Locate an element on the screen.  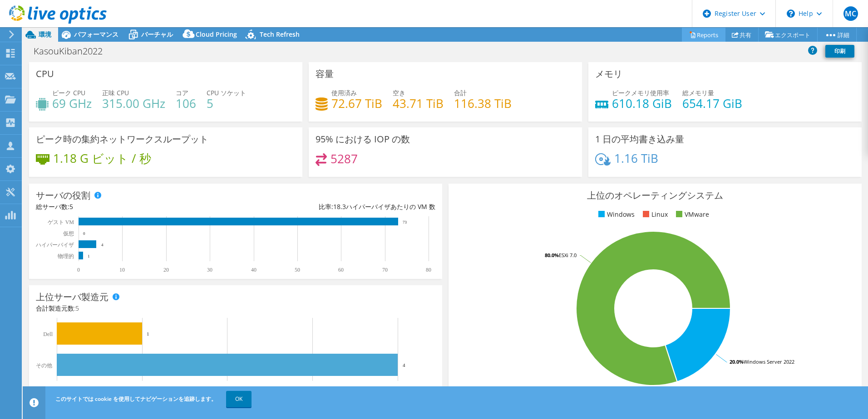
span: このサイトでは cookie を使用してナビゲーションを追跡します。 is located at coordinates (136, 399).